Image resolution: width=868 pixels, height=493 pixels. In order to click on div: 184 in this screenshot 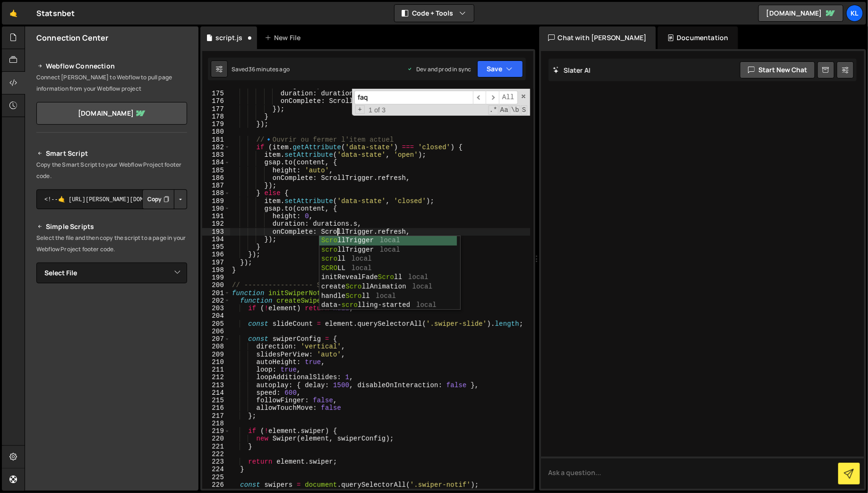, I will do `click(216, 163)`.